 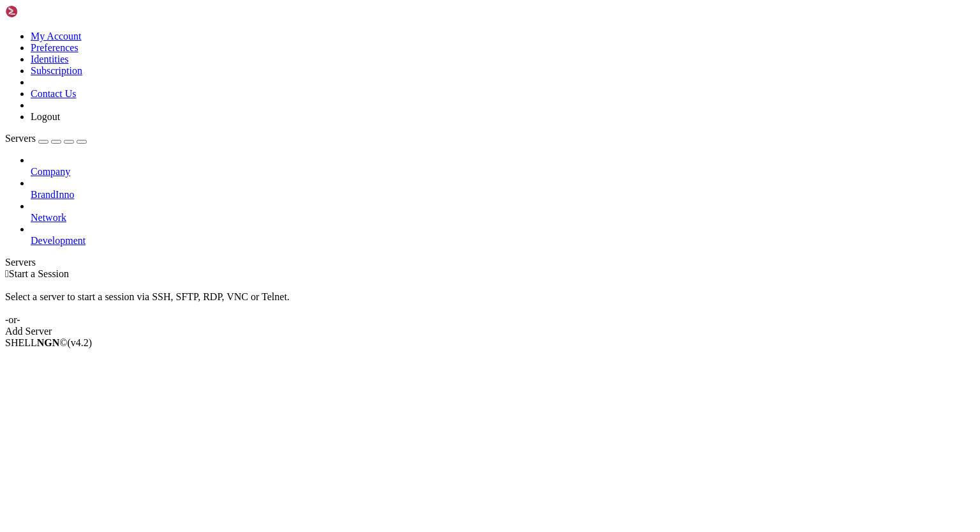 What do you see at coordinates (56, 36) in the screenshot?
I see `a: My Account` at bounding box center [56, 36].